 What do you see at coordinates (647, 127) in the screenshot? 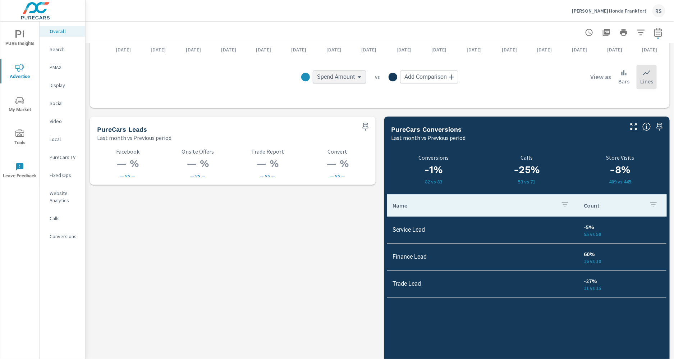
I see `span: Understand conversion over the selected time range.` at bounding box center [647, 127].